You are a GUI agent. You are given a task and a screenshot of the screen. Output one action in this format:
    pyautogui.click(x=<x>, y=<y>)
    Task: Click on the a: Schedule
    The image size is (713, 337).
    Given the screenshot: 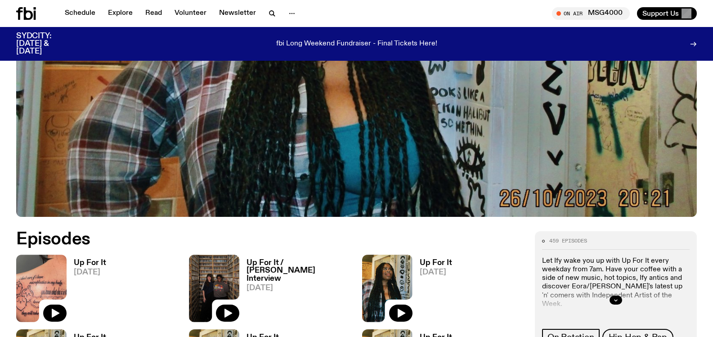 What is the action you would take?
    pyautogui.click(x=80, y=13)
    